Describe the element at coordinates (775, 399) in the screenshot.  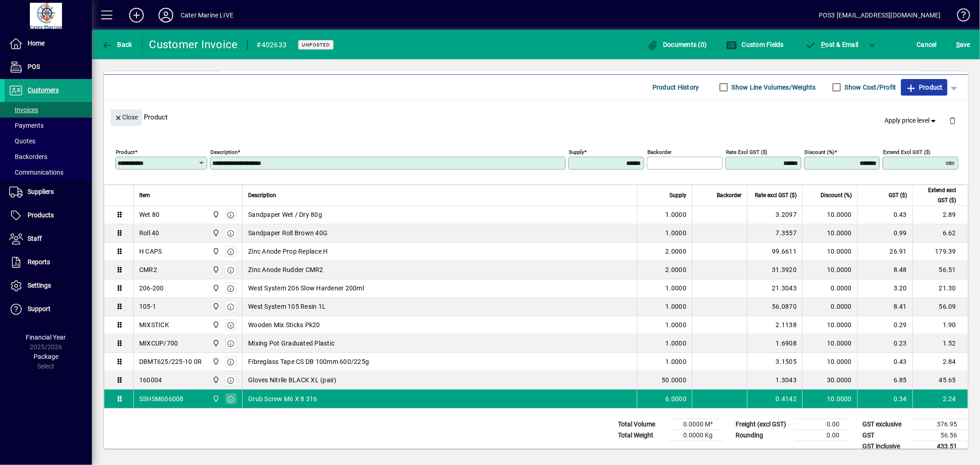
I see `div: 0.4142` at that location.